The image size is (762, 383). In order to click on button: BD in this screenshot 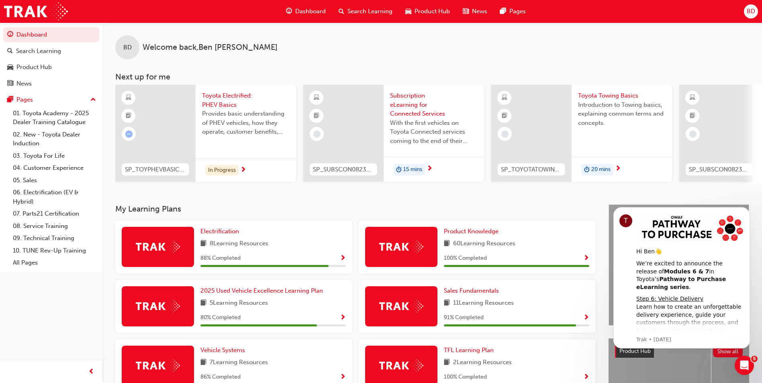, I will do `click(751, 11)`.